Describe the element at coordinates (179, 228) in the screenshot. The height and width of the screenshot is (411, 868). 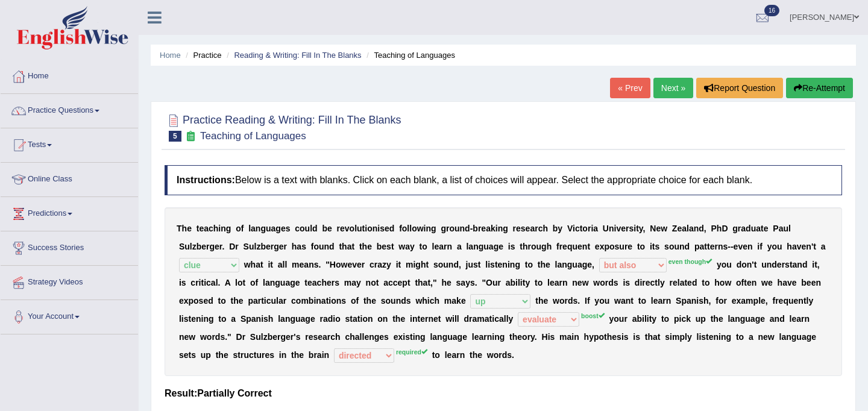
I see `b: T` at that location.